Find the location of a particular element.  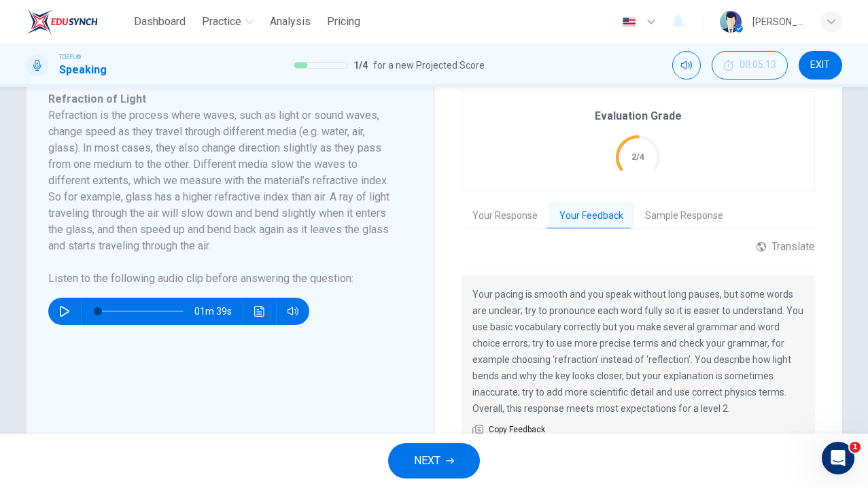

span: Dashboard is located at coordinates (160, 22).